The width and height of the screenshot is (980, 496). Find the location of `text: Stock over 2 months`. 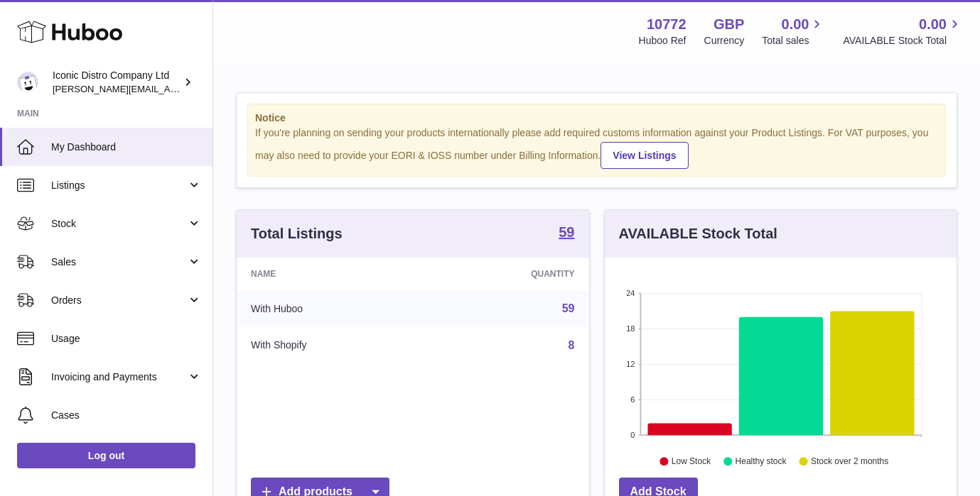

text: Stock over 2 months is located at coordinates (850, 461).